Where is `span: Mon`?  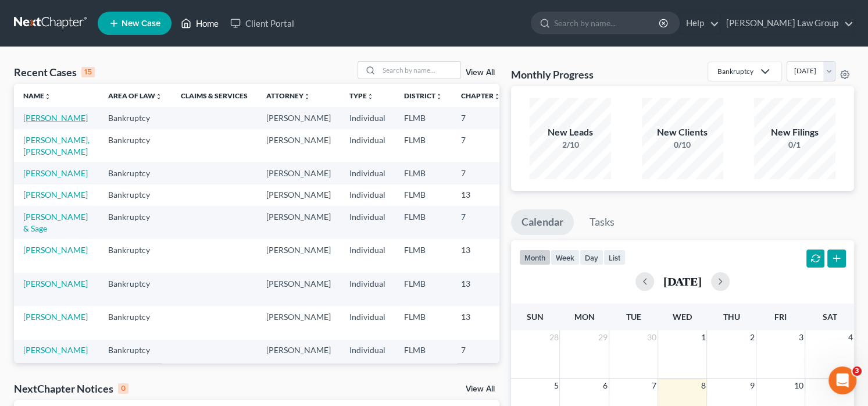 span: Mon is located at coordinates (584, 317).